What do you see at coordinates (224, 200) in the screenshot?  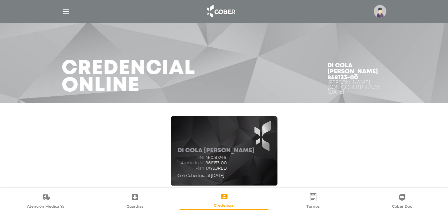 I see `a: Credencial` at bounding box center [224, 200].